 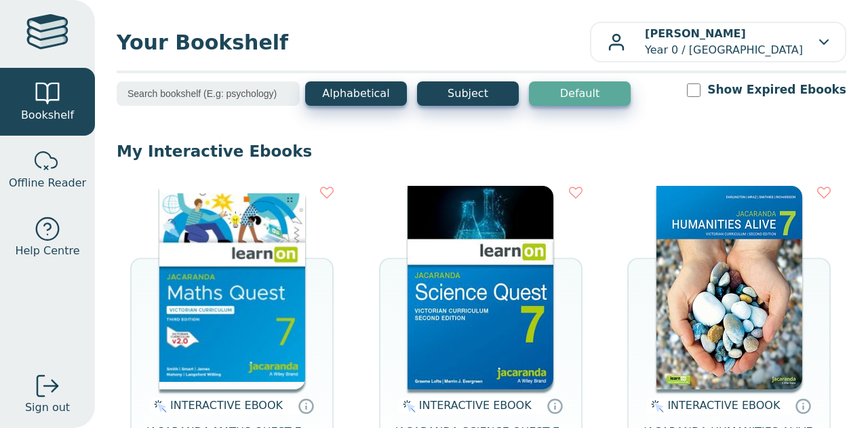 What do you see at coordinates (353, 42) in the screenshot?
I see `span: Your Bookshelf` at bounding box center [353, 42].